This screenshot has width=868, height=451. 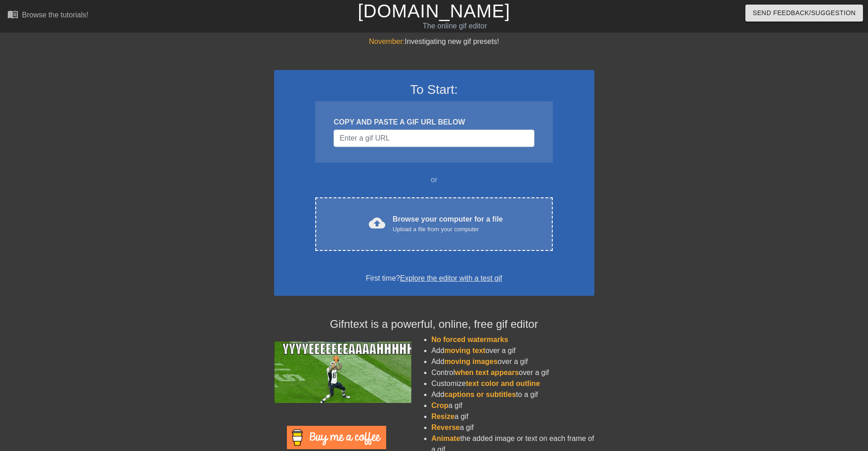 I want to click on span: when text appears, so click(x=486, y=372).